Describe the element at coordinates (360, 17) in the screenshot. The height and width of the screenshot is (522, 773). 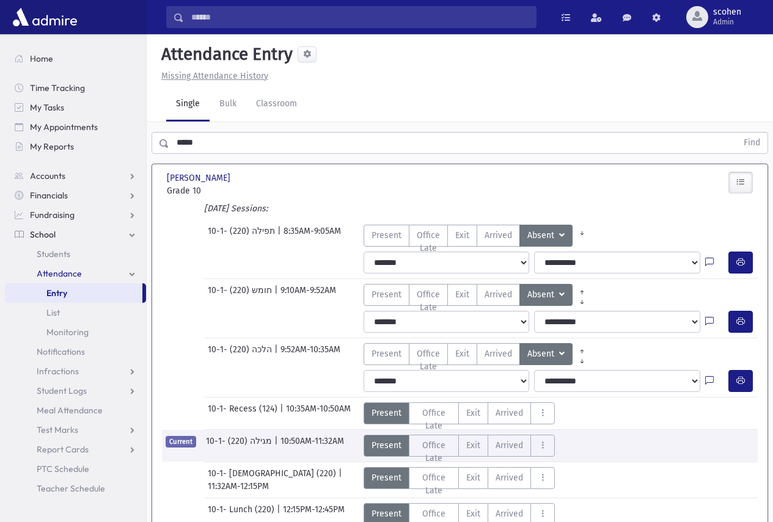
I see `input: Search` at that location.